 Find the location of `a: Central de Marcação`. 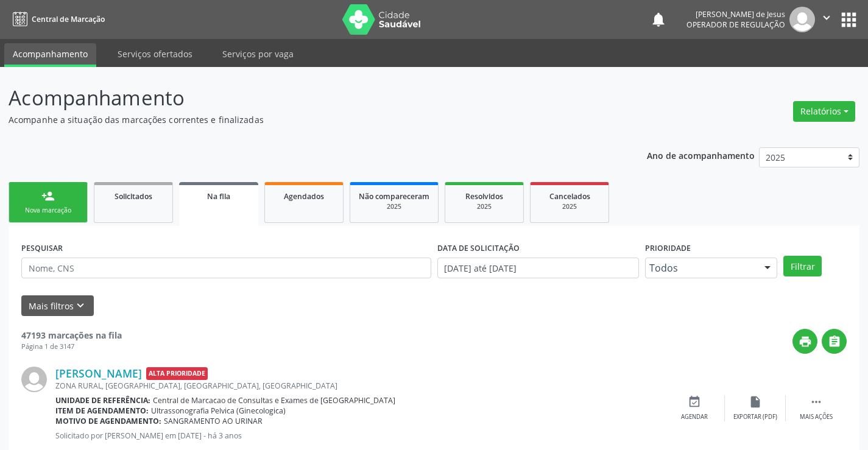

a: Central de Marcação is located at coordinates (57, 19).